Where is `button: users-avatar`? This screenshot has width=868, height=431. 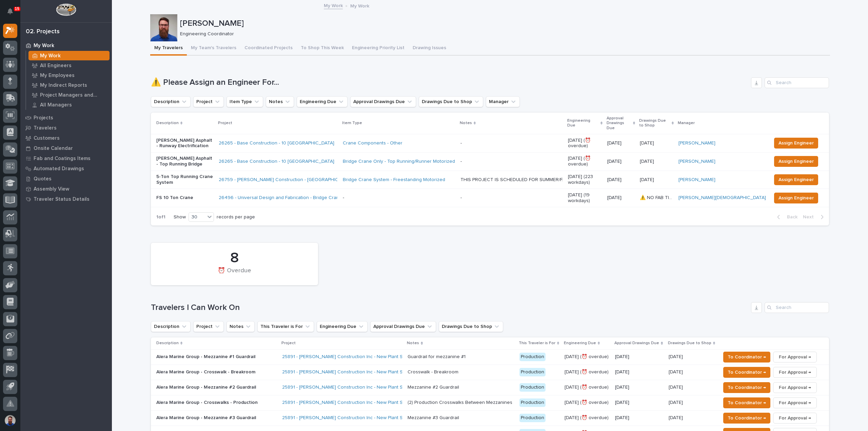
button: users-avatar is located at coordinates (11, 420).